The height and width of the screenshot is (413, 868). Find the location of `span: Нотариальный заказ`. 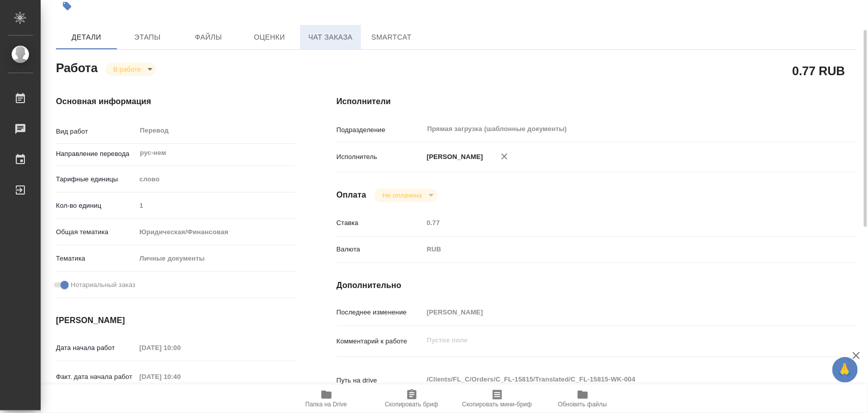

span: Нотариальный заказ is located at coordinates (103, 285).